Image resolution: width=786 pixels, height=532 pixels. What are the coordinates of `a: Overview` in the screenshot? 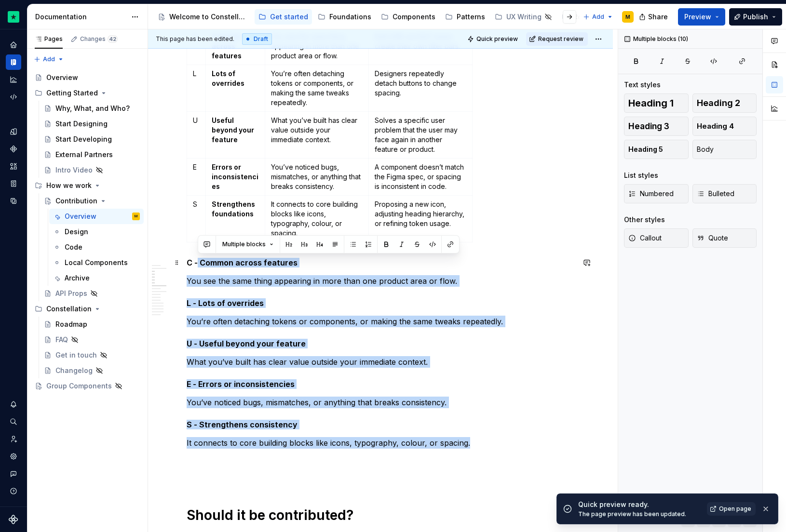 It's located at (87, 77).